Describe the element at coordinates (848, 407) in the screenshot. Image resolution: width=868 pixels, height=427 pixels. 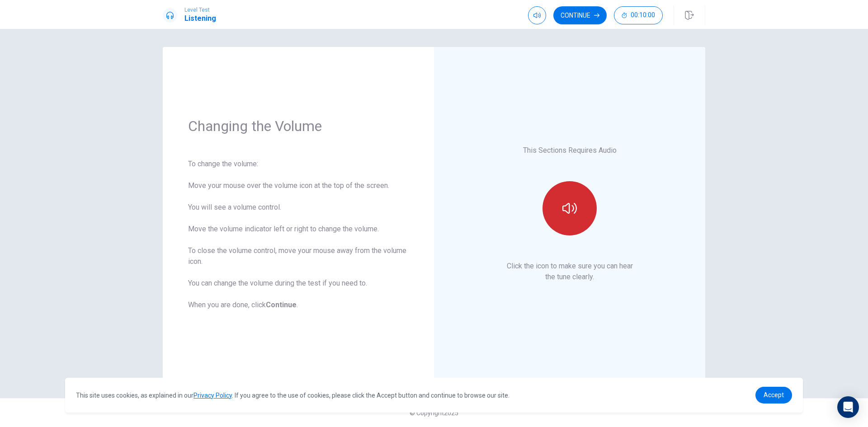
I see `div: Open Intercom Messenger` at that location.